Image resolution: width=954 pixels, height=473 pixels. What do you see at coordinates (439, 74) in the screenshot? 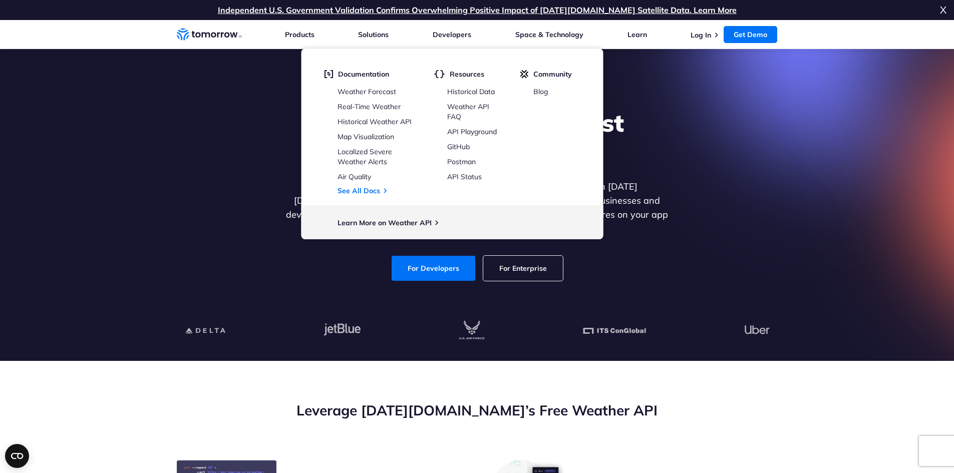
I see `img: brackets.svg` at bounding box center [439, 74].